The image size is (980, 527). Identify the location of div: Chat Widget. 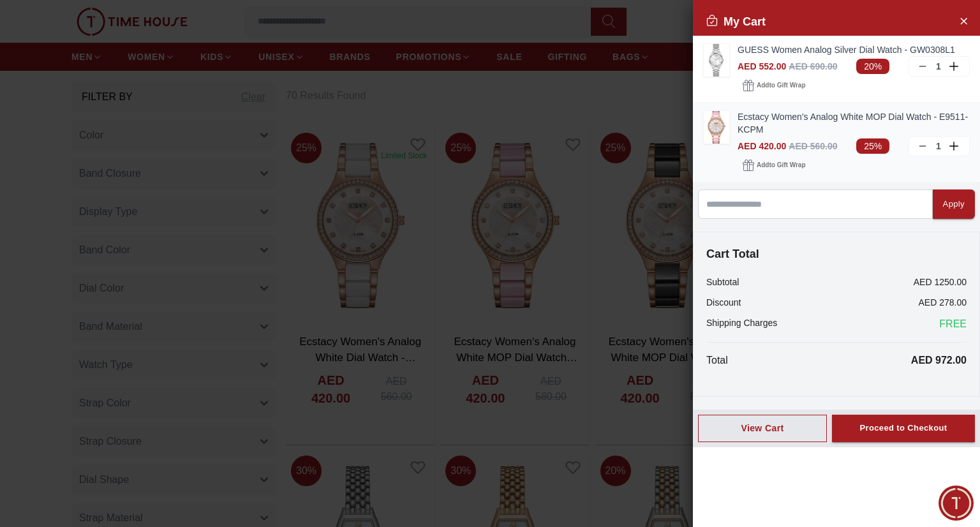
(956, 503).